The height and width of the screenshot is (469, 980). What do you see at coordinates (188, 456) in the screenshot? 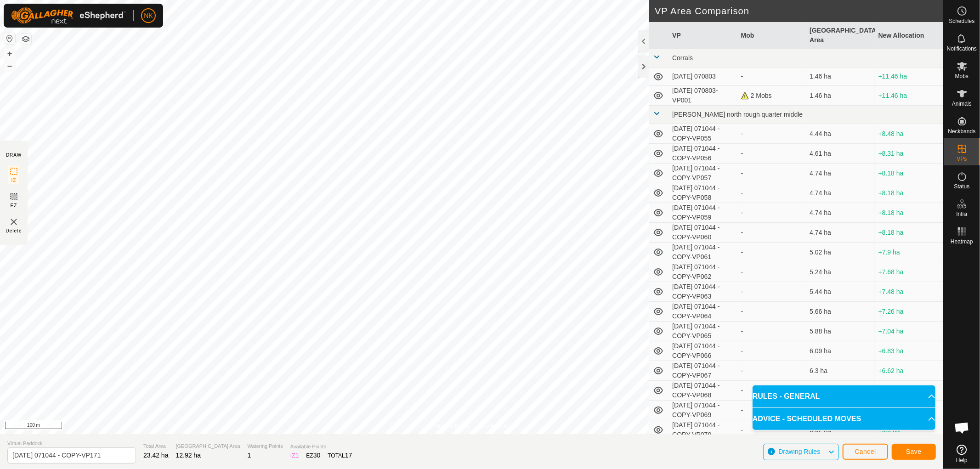
I see `span: 12.92 ha` at bounding box center [188, 456].